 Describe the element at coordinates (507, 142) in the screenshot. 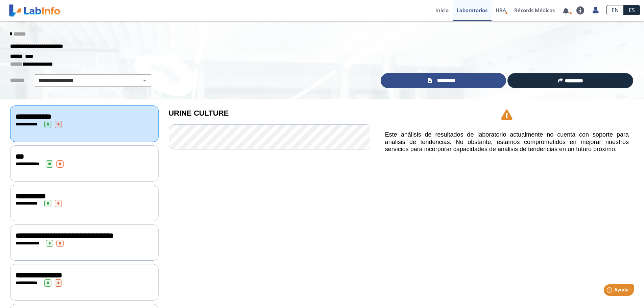

I see `h5: Este análisis de resultados de laboratorio actualmente no cuenta con soporte para análisis de ten...` at that location.